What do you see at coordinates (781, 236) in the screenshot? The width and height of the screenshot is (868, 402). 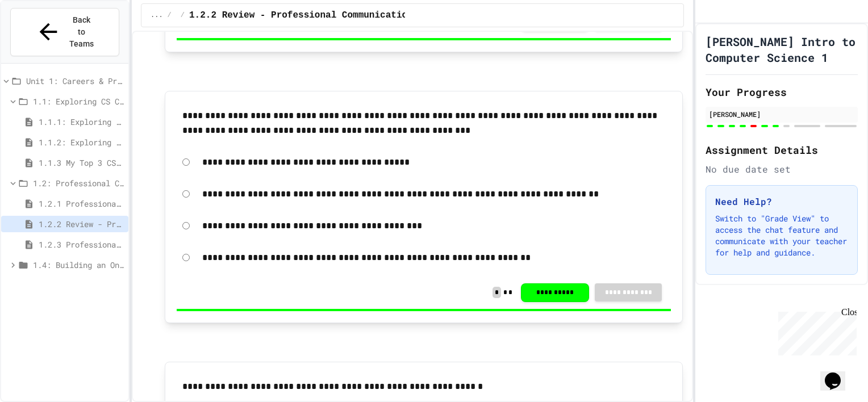 I see `p: Switch to "Grade View" to access the chat feature and communicate with your teacher for help and ...` at bounding box center [781, 236].